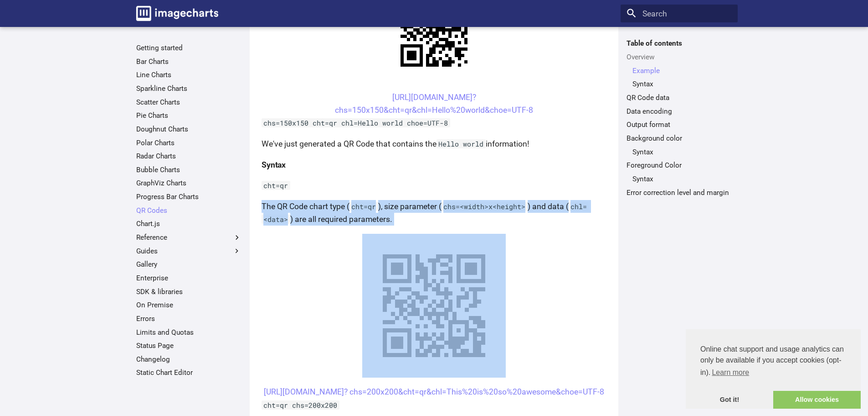 This screenshot has width=868, height=416. Describe the element at coordinates (189, 169) in the screenshot. I see `a: Bubble Charts` at that location.